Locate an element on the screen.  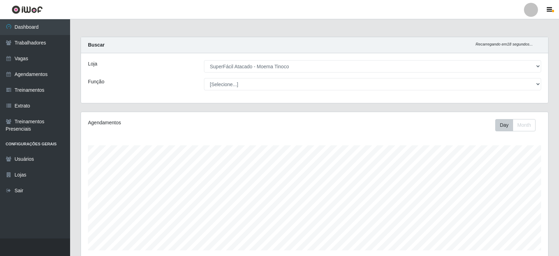
label: Função is located at coordinates (96, 82).